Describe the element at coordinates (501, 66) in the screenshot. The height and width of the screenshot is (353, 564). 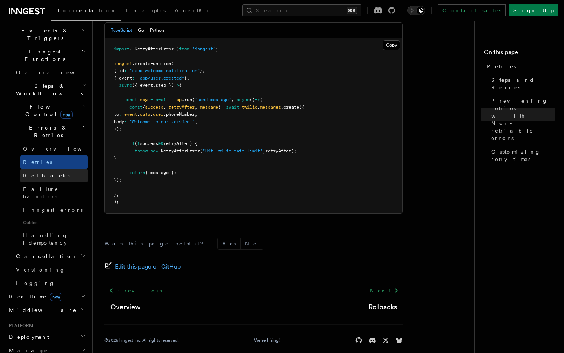
I see `span: Retries` at that location.